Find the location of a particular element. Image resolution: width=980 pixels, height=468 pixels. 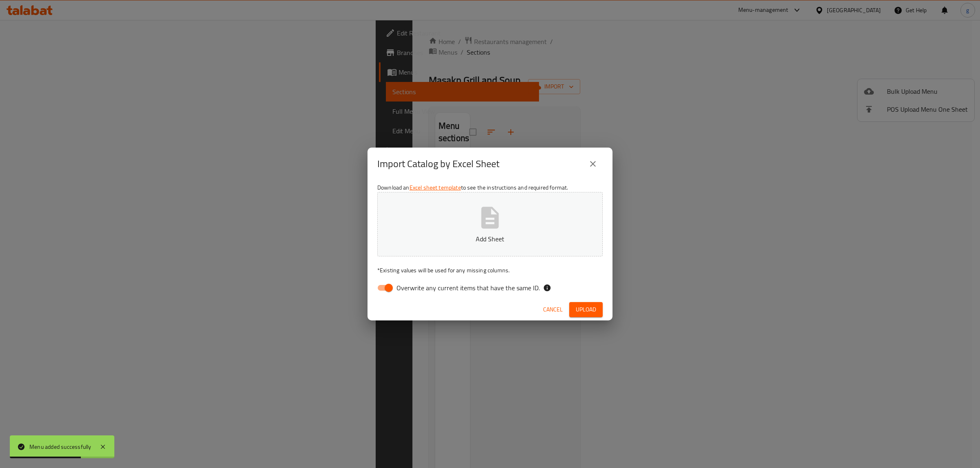

h2: Import Catalog by Excel Sheet is located at coordinates (438, 164).